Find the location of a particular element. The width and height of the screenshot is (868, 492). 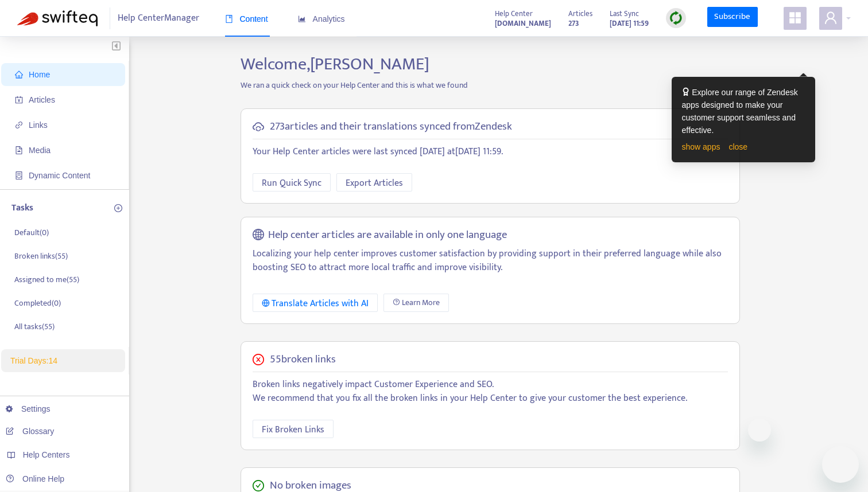

p: We ran a quick check on your Help Center and this is what we found is located at coordinates (490, 85).